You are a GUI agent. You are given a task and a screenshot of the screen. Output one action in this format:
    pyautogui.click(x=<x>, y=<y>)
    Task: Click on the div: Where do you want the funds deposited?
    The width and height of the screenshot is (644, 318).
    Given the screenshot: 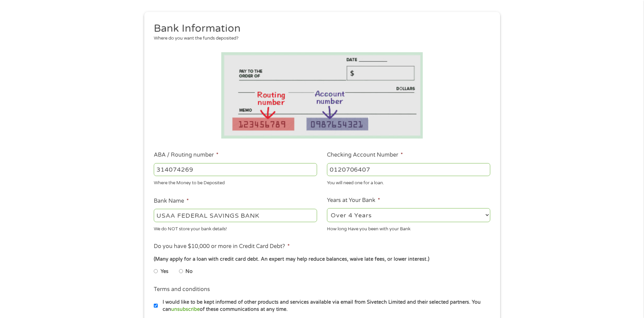 What is the action you would take?
    pyautogui.click(x=319, y=38)
    